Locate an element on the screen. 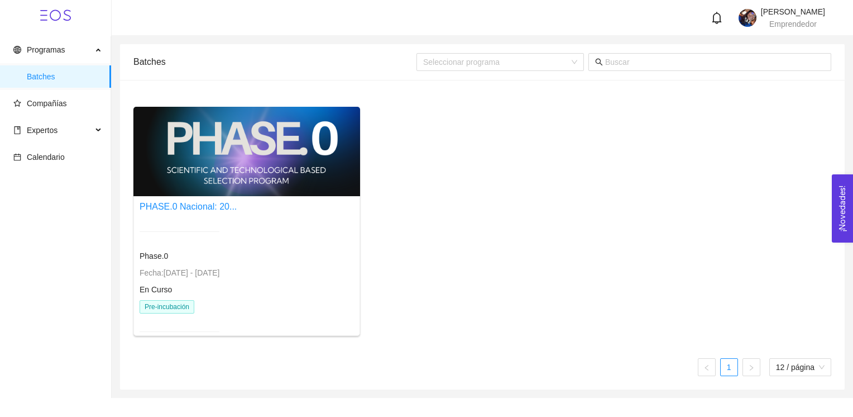 The image size is (853, 417). span: Expertos is located at coordinates (42, 130).